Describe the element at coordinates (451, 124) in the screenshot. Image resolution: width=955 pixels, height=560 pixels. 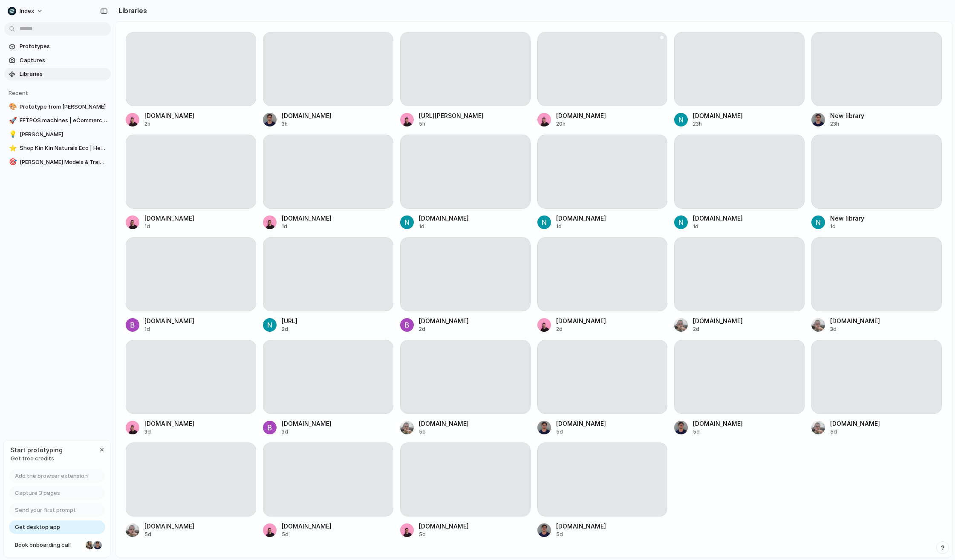
I see `div: 5h` at that location.